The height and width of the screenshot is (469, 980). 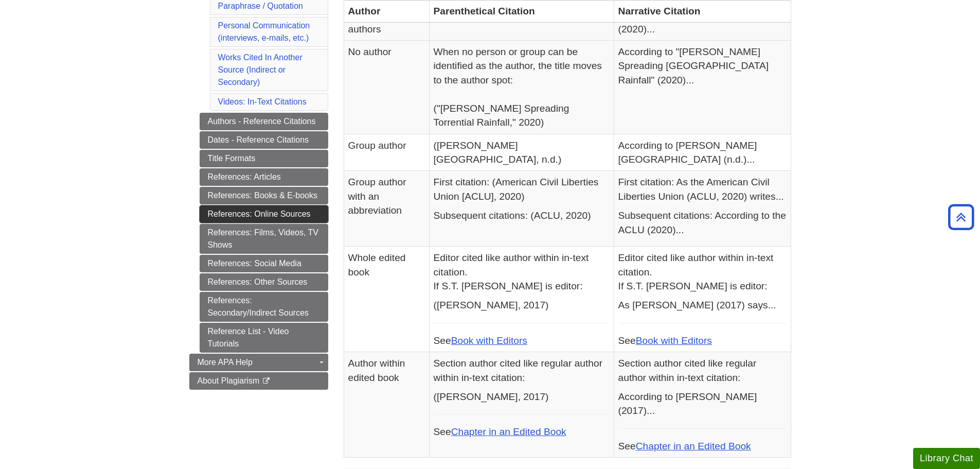 I want to click on a: References: Online Sources, so click(x=264, y=214).